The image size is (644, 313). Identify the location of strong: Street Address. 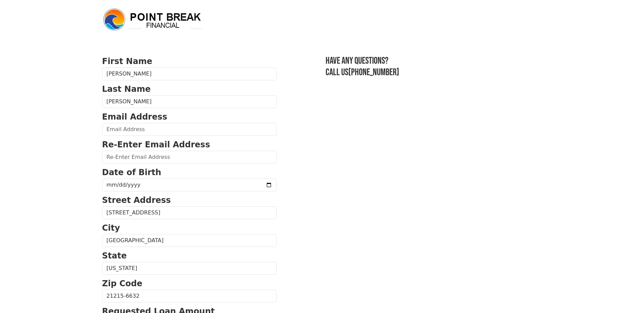
(136, 200).